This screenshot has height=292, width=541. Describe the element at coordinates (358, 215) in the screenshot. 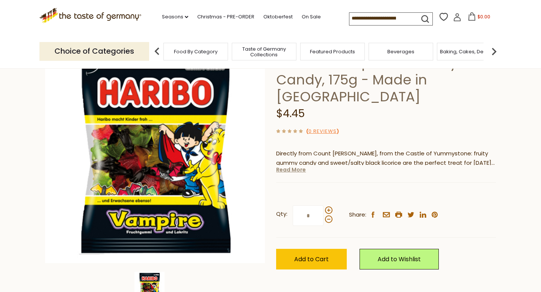

I see `span: Share:` at that location.